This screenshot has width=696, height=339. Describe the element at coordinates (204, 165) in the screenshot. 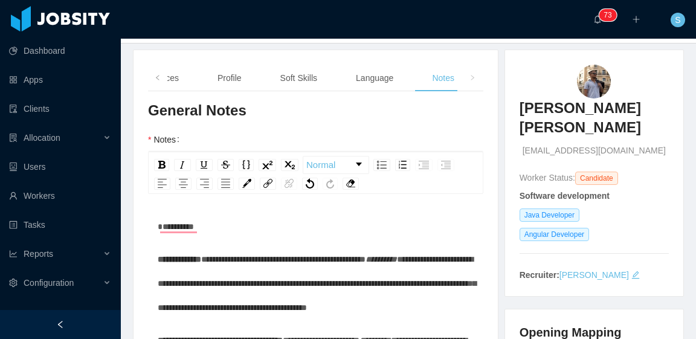

I see `div: Underline` at that location.